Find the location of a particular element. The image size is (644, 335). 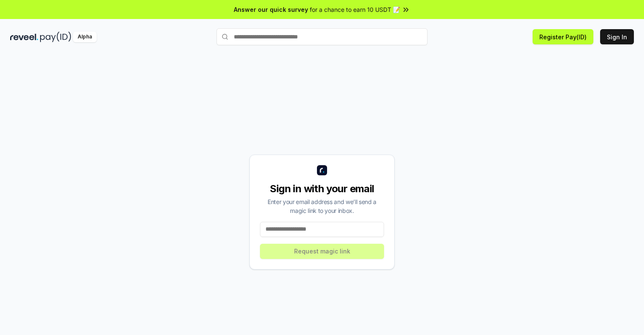

img: pay_id is located at coordinates (56, 36).